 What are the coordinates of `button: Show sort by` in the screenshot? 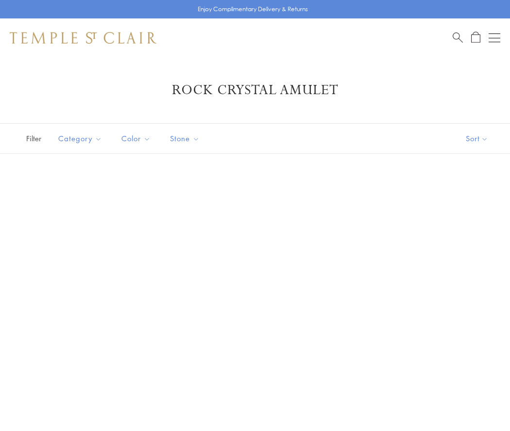 It's located at (477, 138).